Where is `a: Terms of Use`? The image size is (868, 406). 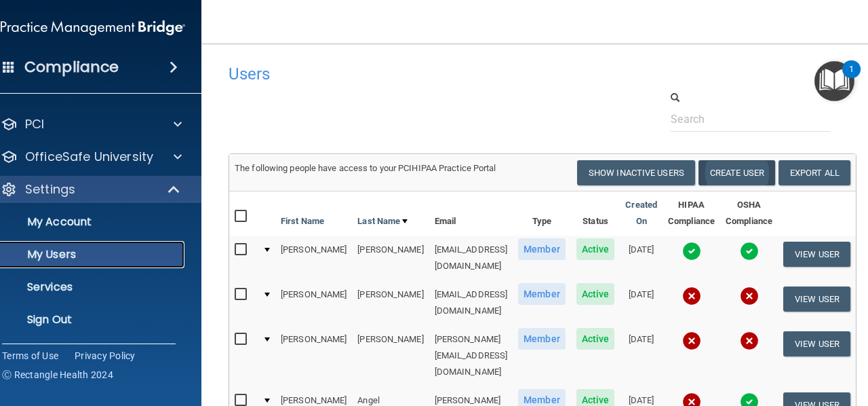
a: Terms of Use is located at coordinates (30, 355).